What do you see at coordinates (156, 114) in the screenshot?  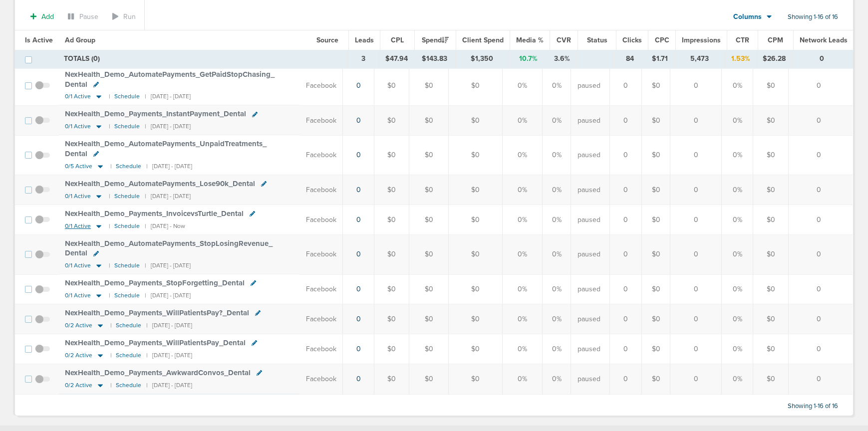 I see `span: NexHealth_ Demo_ Payments_ InstantPayment_ Dental` at bounding box center [156, 114].